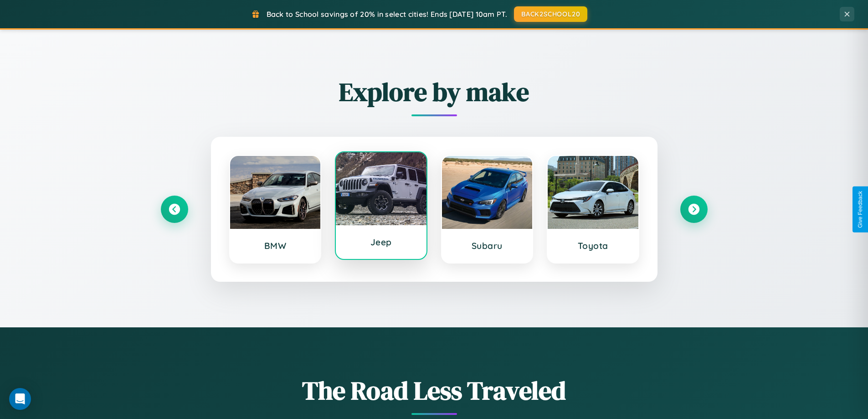 The width and height of the screenshot is (868, 419). I want to click on h1: The Road Less Traveled, so click(434, 390).